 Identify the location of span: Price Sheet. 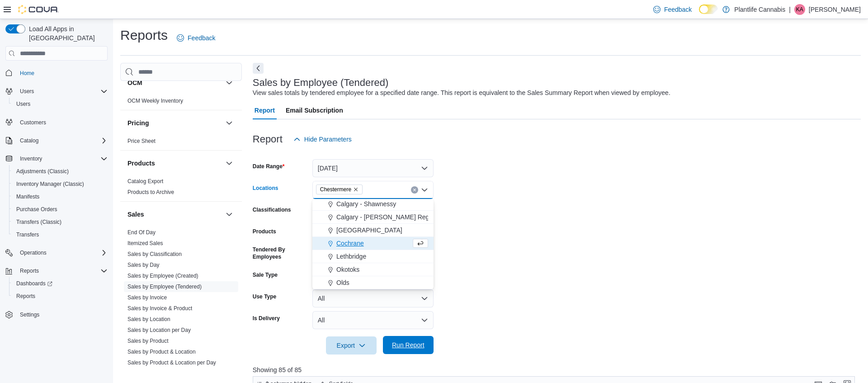
(141, 142).